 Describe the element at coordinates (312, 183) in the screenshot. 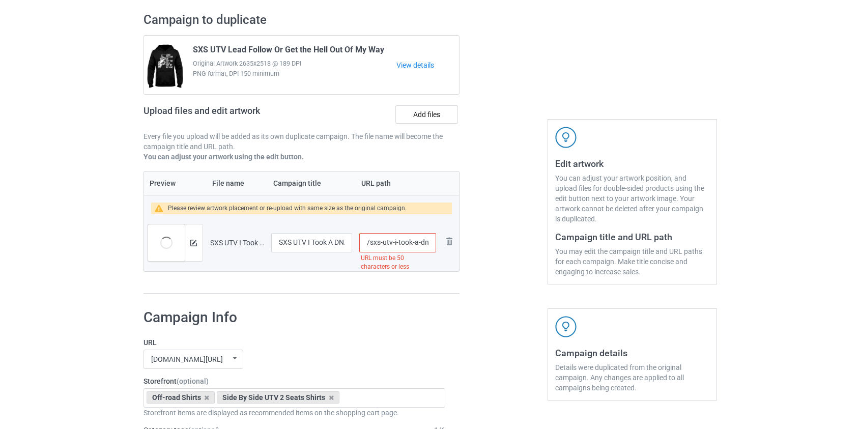

I see `th: Campaign title` at that location.